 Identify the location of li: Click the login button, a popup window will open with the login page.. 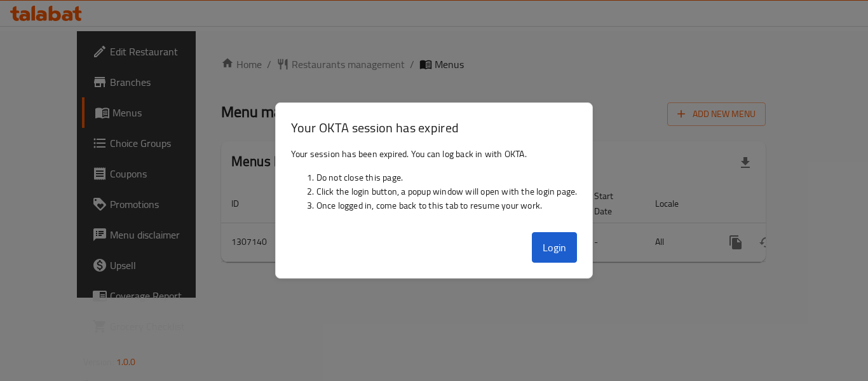
(447, 191).